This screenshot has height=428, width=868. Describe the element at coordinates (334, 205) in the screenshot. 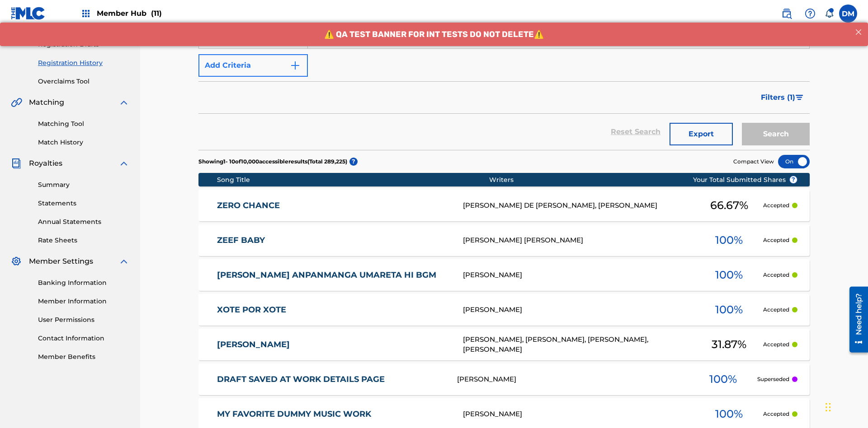

I see `a: ZERO CHANCE` at that location.